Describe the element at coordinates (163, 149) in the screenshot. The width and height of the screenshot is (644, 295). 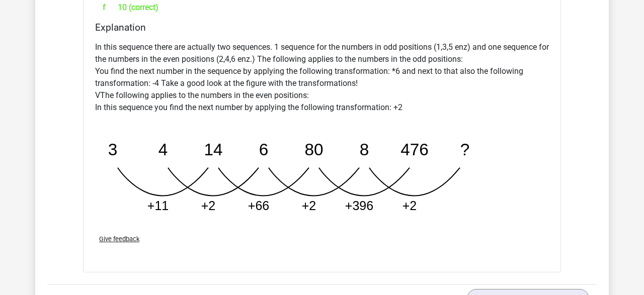
I see `tspan: 4` at that location.